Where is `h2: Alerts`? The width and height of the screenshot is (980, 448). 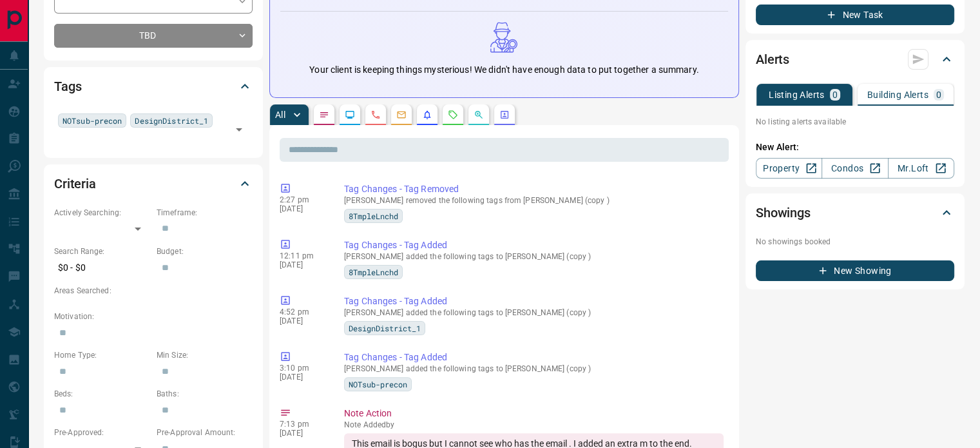
h2: Alerts is located at coordinates (772, 59).